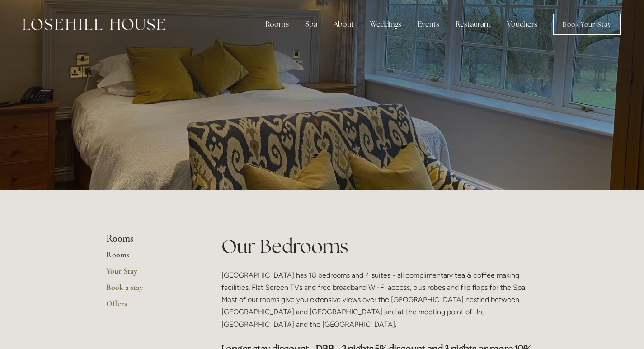 The width and height of the screenshot is (644, 349). I want to click on a: Book Your Stay, so click(587, 25).